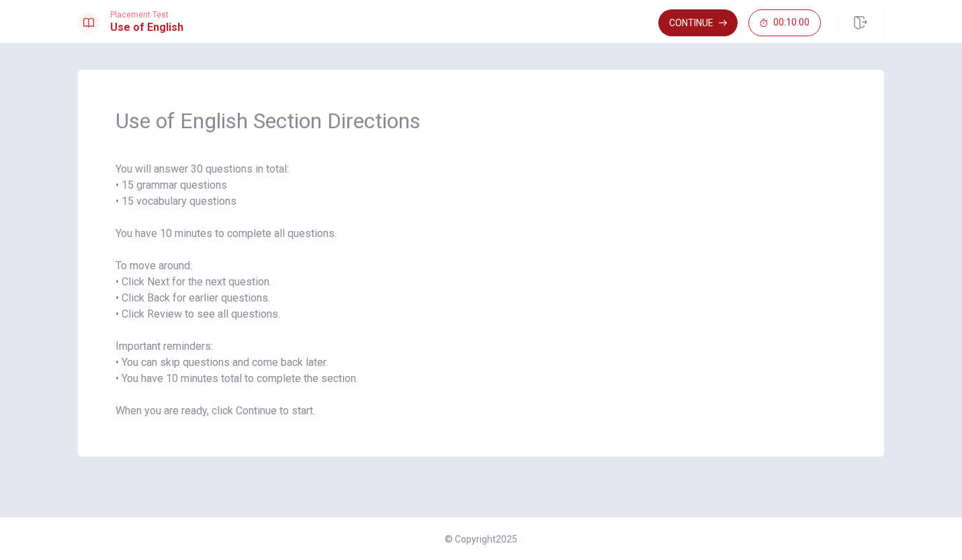 The image size is (962, 560). I want to click on button: Continue, so click(698, 23).